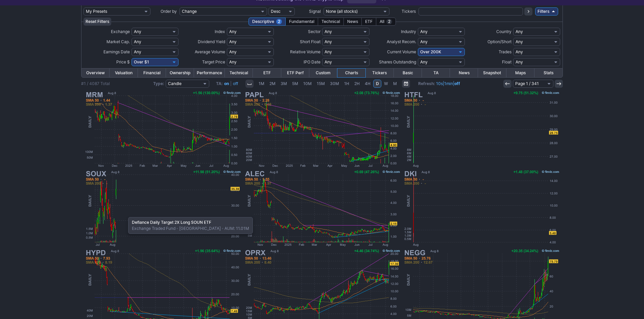  Describe the element at coordinates (220, 31) in the screenshot. I see `span: Index` at that location.